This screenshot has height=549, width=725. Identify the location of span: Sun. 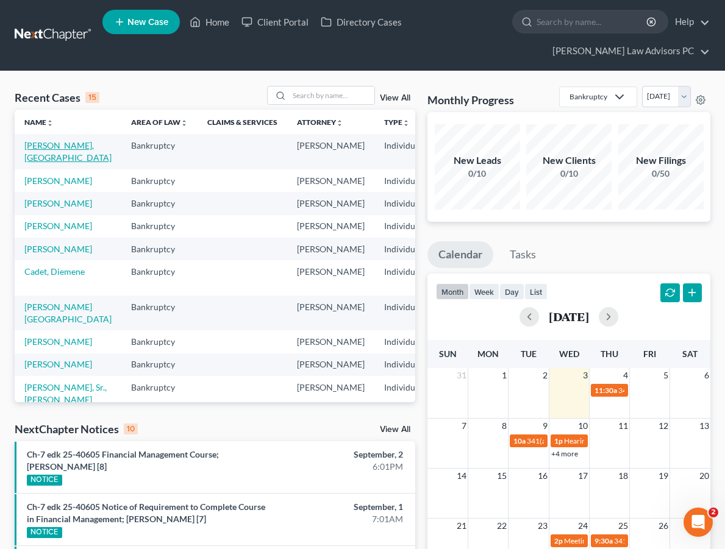
(448, 354).